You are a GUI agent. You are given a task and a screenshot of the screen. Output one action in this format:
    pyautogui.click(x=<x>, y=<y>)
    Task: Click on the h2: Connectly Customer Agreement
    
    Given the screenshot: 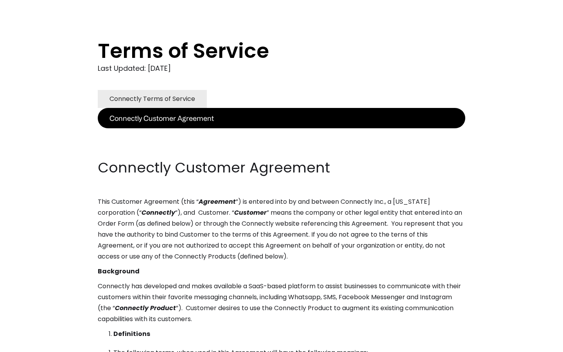 What is the action you would take?
    pyautogui.click(x=282, y=168)
    